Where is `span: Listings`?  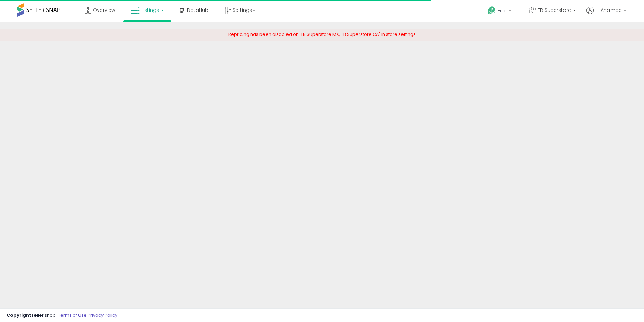 span: Listings is located at coordinates (150, 10).